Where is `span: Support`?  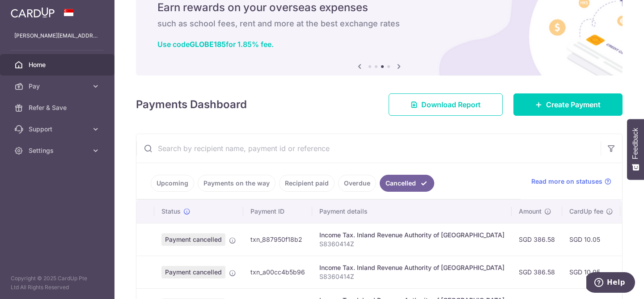
span: Support is located at coordinates (58, 130).